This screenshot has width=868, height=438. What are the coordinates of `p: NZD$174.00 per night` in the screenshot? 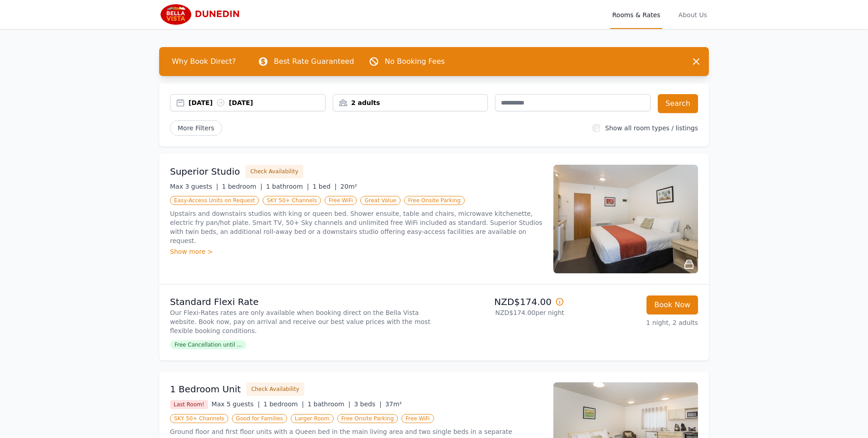 It's located at (501, 313).